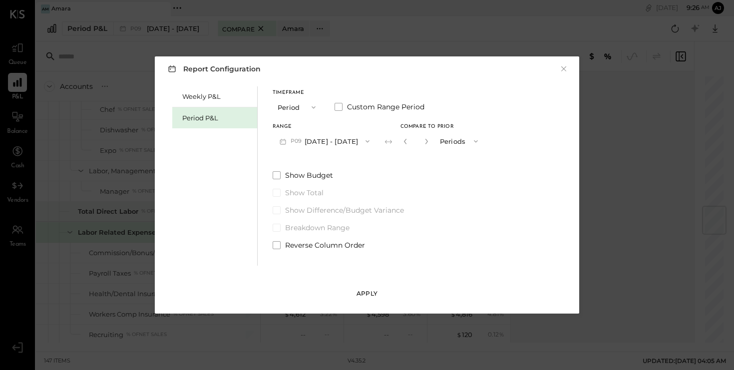  Describe the element at coordinates (386, 107) in the screenshot. I see `span: Custom Range Period` at that location.